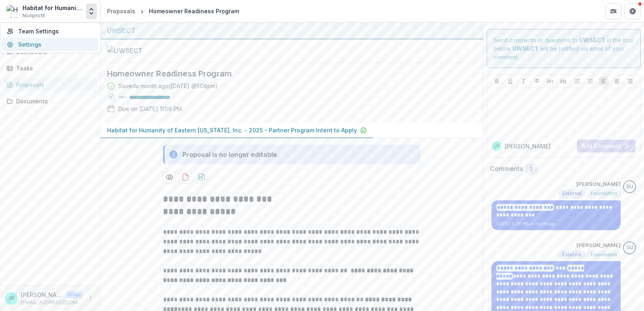 The height and width of the screenshot is (311, 644). I want to click on div: Tasks, so click(53, 68).